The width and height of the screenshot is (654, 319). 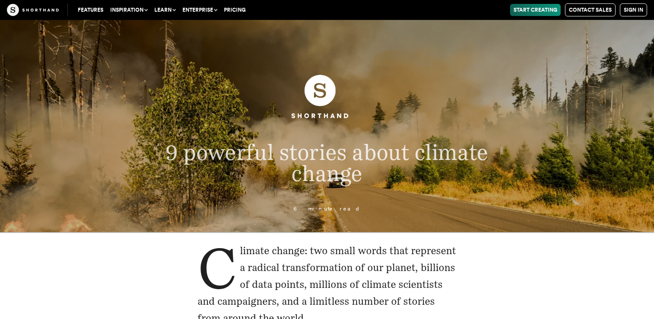 I want to click on button: Inspiration, so click(x=129, y=10).